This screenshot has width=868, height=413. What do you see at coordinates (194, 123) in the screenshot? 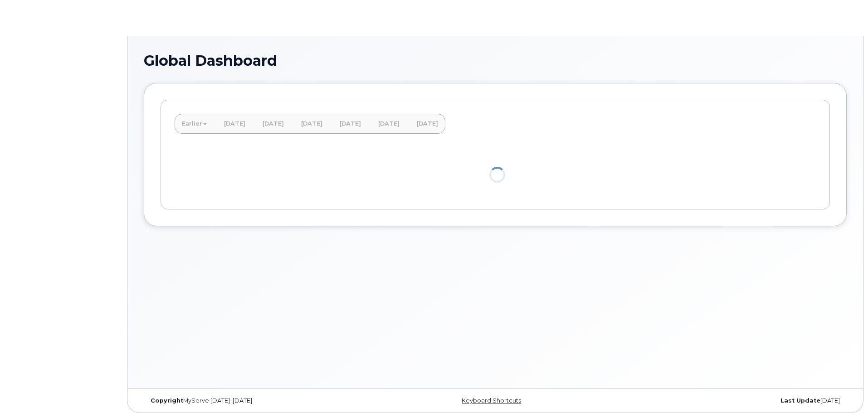
I see `a: Earlier` at bounding box center [194, 123].